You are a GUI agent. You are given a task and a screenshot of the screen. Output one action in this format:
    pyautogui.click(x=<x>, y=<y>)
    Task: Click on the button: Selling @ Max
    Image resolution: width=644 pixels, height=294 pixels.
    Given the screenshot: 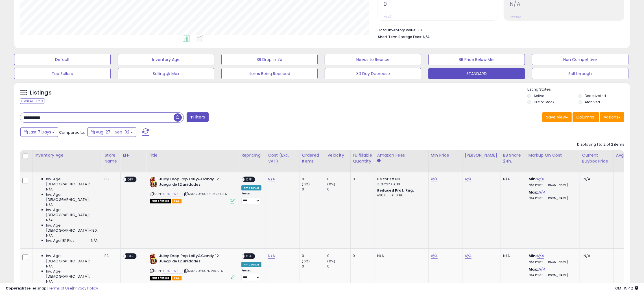 What is the action you would take?
    pyautogui.click(x=166, y=74)
    